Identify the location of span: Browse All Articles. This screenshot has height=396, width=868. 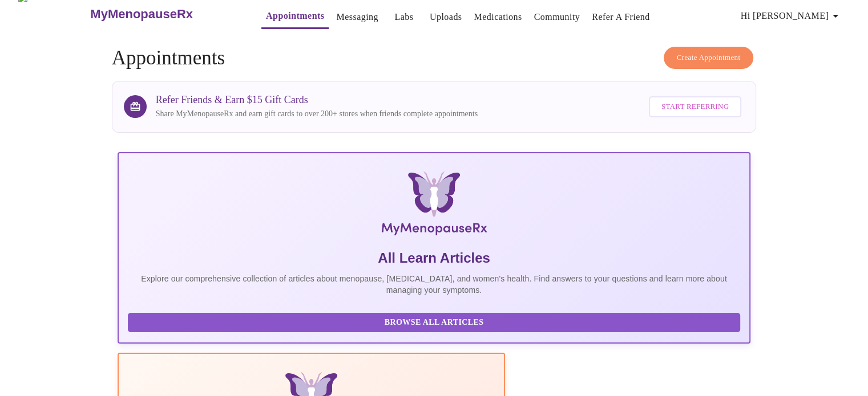
(434, 323).